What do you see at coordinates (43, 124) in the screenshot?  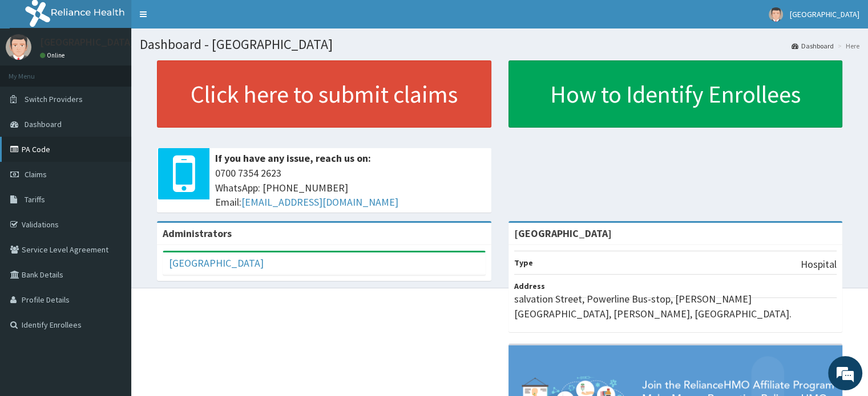 I see `span: Dashboard` at bounding box center [43, 124].